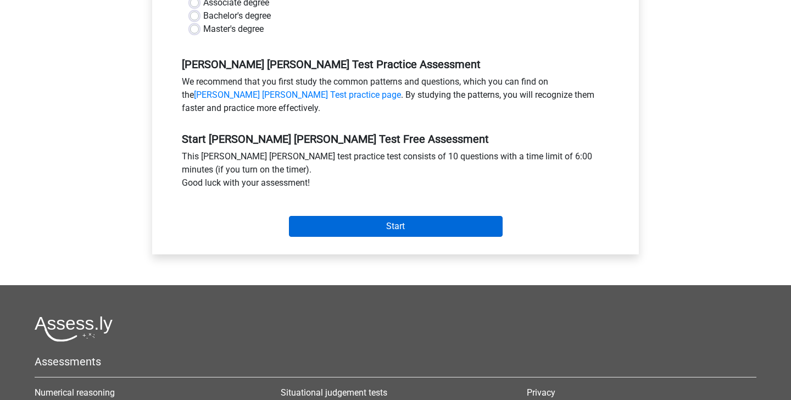 This screenshot has height=400, width=791. Describe the element at coordinates (334, 392) in the screenshot. I see `a: Situational judgement tests` at that location.